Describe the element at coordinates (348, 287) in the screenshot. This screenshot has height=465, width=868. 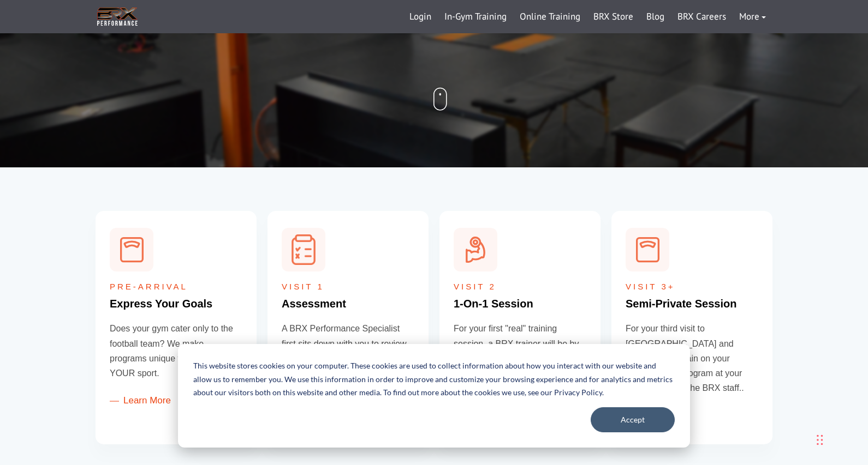
I see `h5: Visit 1` at that location.